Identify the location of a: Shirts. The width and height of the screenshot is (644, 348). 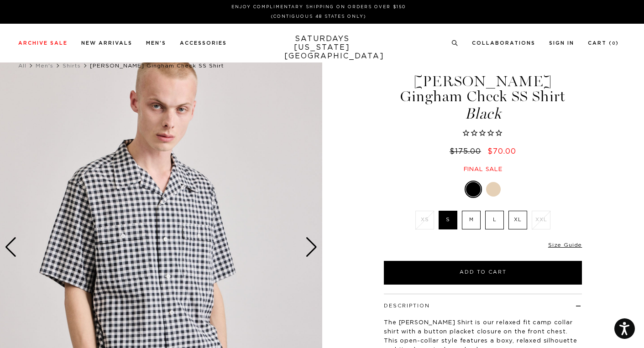
(72, 66).